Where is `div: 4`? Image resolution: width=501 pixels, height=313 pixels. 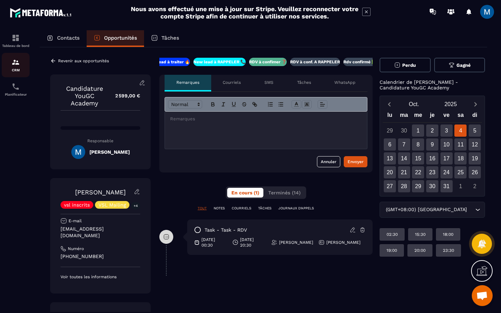 div: 4 is located at coordinates (460, 131).